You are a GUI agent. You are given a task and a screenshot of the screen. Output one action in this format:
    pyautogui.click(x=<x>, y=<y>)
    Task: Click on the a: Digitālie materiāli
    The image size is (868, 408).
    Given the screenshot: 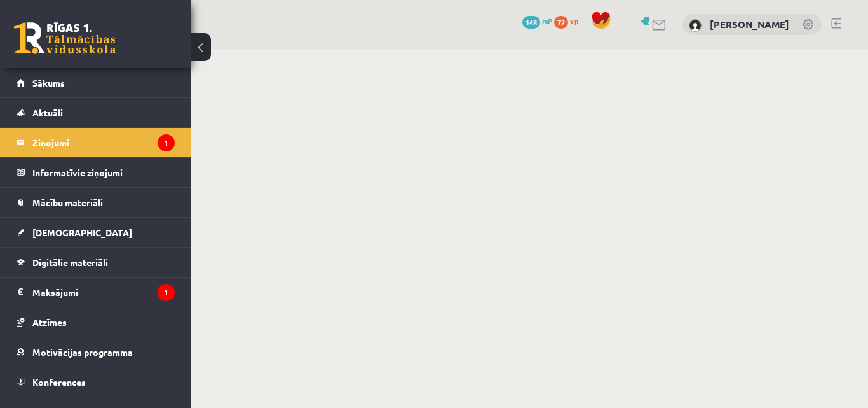 What is the action you would take?
    pyautogui.click(x=95, y=262)
    